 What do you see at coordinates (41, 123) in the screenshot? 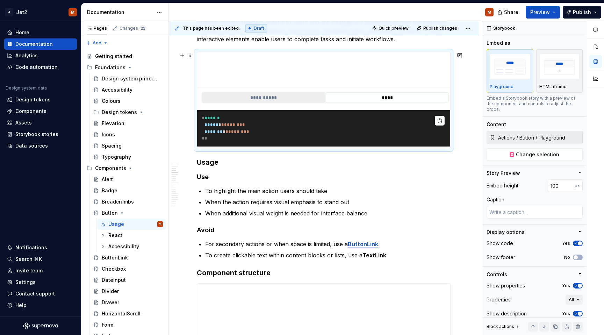
I see `a: Assets` at bounding box center [41, 123].